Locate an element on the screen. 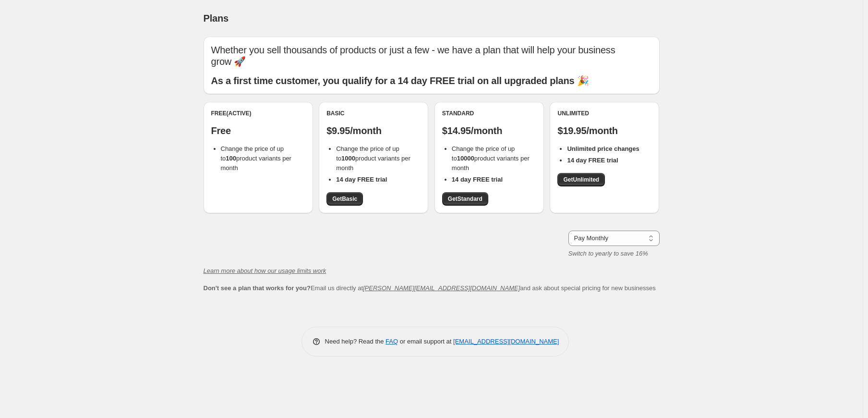 Image resolution: width=868 pixels, height=418 pixels. p: $9.95/month is located at coordinates (373, 131).